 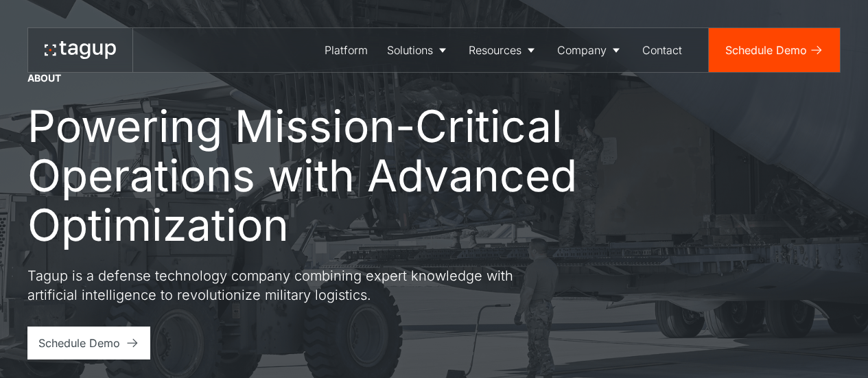 I want to click on div: Platform, so click(x=346, y=50).